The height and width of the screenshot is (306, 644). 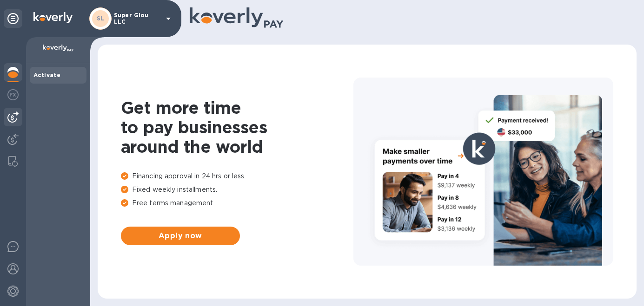 What do you see at coordinates (237, 176) in the screenshot?
I see `p: Financing approval in 24 hrs or less.` at bounding box center [237, 176].